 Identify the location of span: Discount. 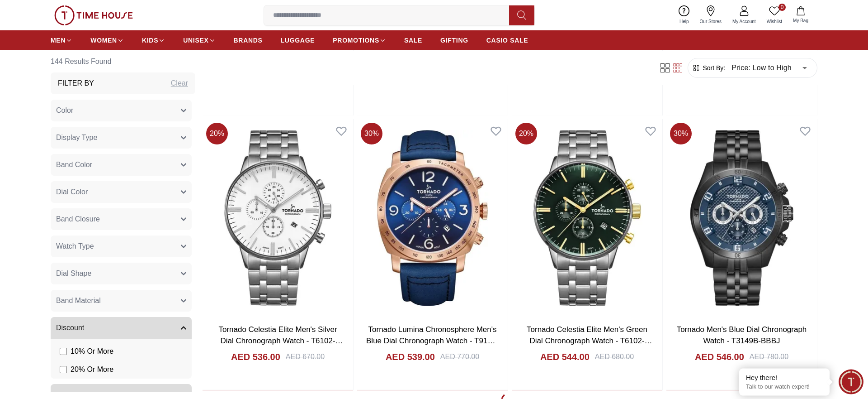
(70, 328).